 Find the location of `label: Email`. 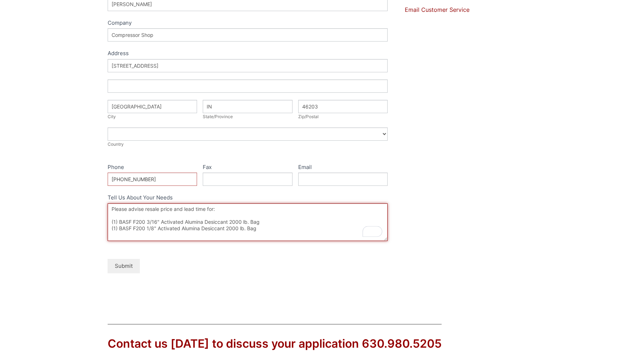

label: Email is located at coordinates (343, 167).